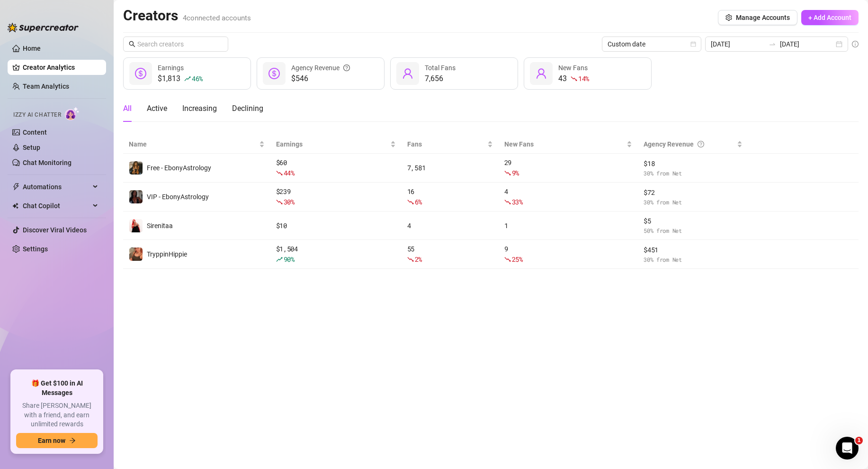 This screenshot has height=469, width=868. Describe the element at coordinates (450, 226) in the screenshot. I see `div: 4` at that location.